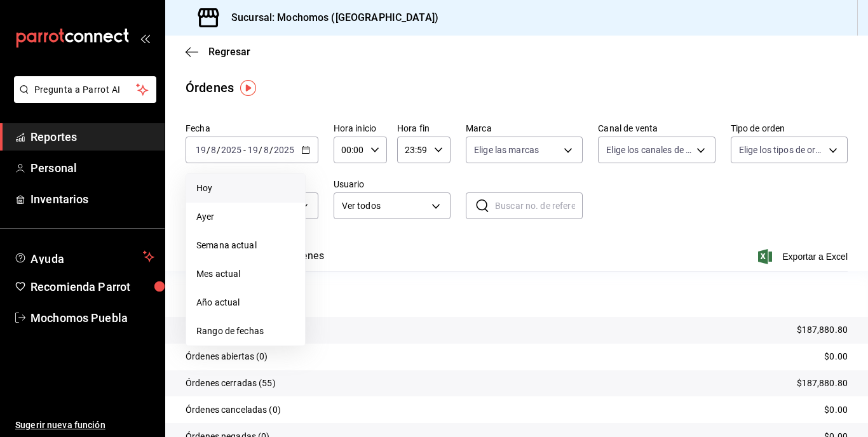  I want to click on span: Personal, so click(92, 168).